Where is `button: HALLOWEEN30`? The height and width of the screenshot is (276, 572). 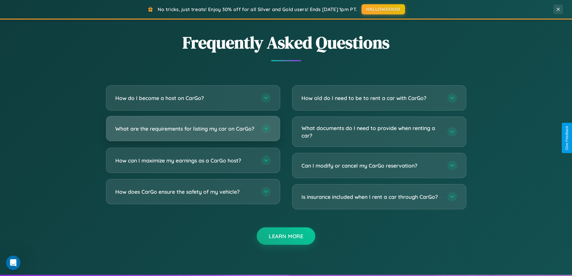 button: HALLOWEEN30 is located at coordinates (383, 9).